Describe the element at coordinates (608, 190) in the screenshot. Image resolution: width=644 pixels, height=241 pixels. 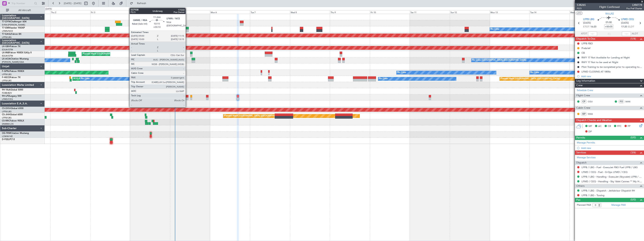
I see `a: LFPB / LBG - Dispatch - JetAdvisor Dispatch 9H` at that location.